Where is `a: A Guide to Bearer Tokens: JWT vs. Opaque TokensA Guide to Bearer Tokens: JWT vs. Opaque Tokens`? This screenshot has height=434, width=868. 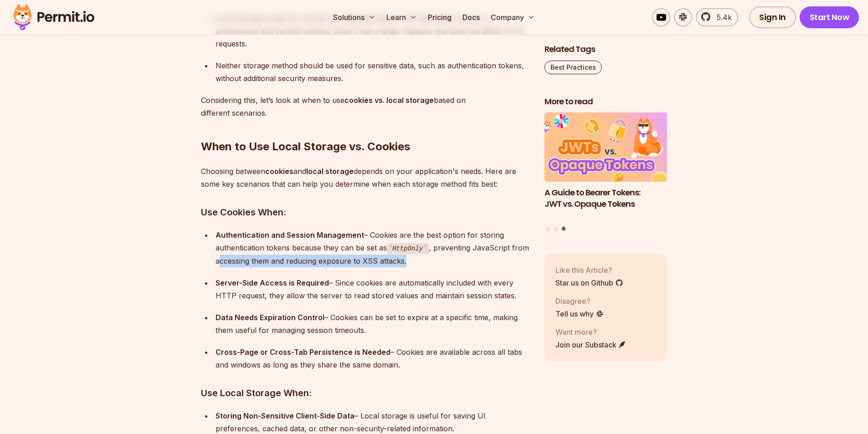 a: A Guide to Bearer Tokens: JWT vs. Opaque TokensA Guide to Bearer Tokens: JWT vs. Opaque Tokens is located at coordinates (606, 167).